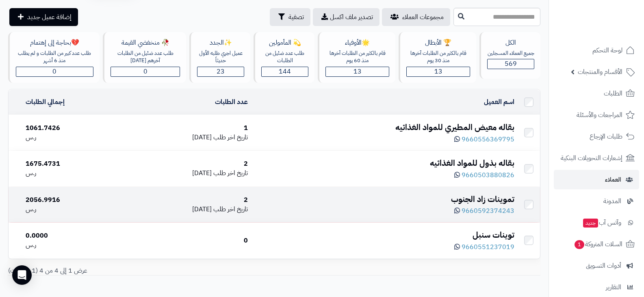 The height and width of the screenshot is (297, 644). Describe the element at coordinates (613, 179) in the screenshot. I see `span: العملاء` at that location.